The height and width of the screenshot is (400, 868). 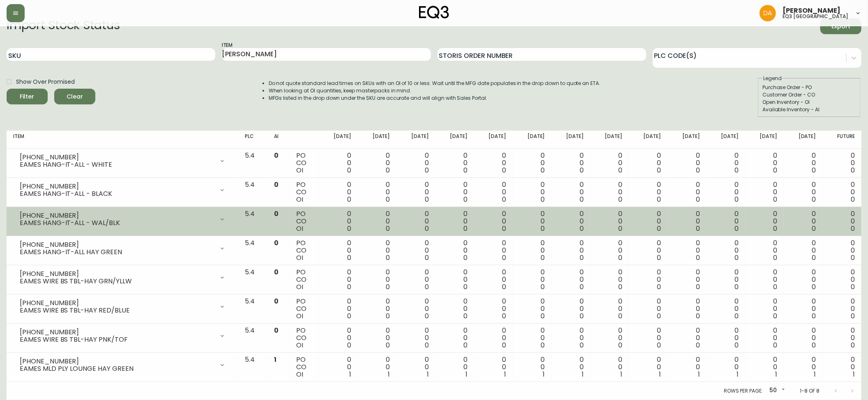 What do you see at coordinates (434, 13) in the screenshot?
I see `img: logo` at bounding box center [434, 13].